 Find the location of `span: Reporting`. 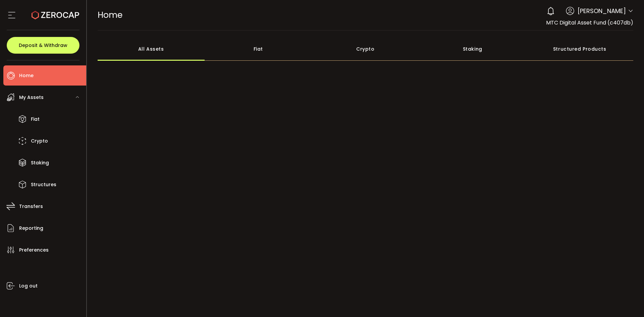

span: Reporting is located at coordinates (31, 228).